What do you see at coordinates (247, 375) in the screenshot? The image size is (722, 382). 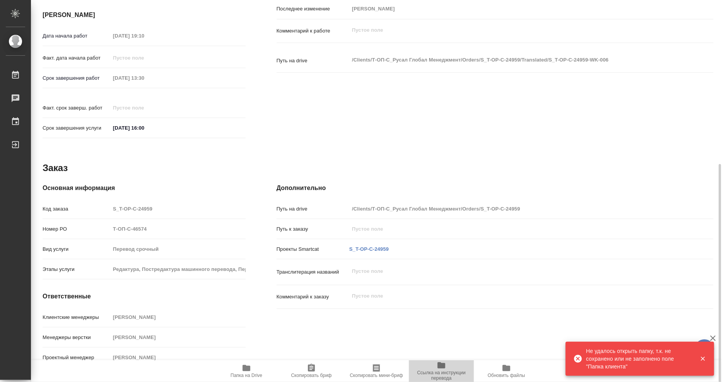 I see `span: Папка на Drive` at bounding box center [247, 375].